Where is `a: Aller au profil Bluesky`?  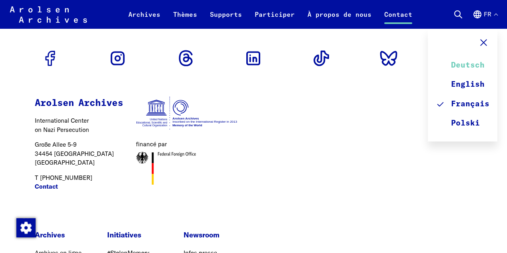 a: Aller au profil Bluesky is located at coordinates (389, 58).